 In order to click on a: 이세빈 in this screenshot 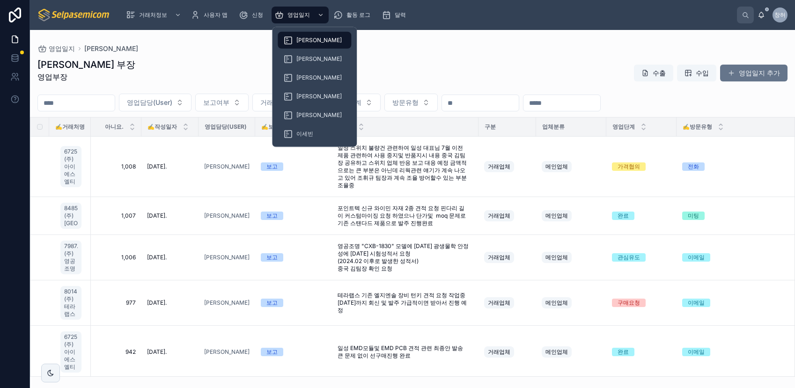, I will do `click(314, 134)`.